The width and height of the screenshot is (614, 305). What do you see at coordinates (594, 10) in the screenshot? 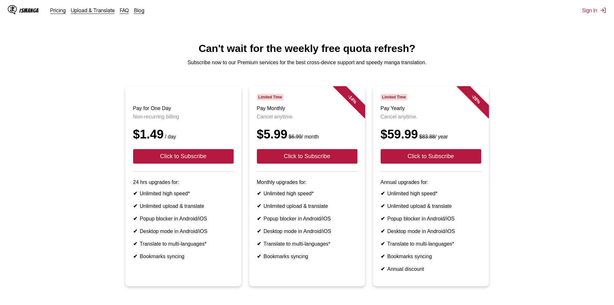
I see `button: Sign In` at bounding box center [594, 10].